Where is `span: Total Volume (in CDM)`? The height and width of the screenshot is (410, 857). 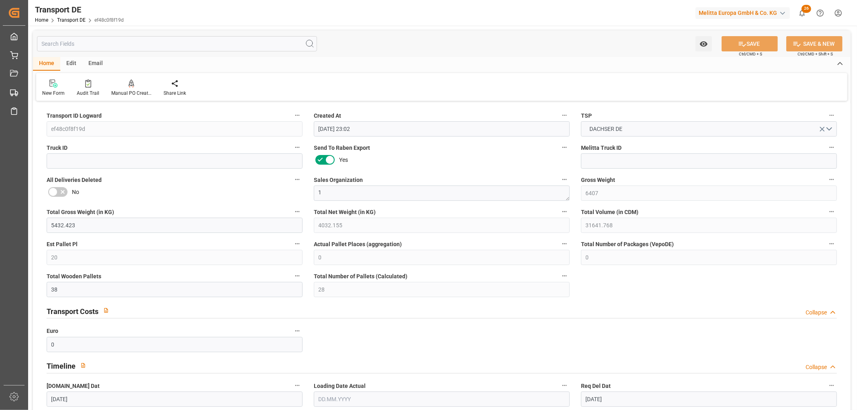
span: Total Volume (in CDM) is located at coordinates (609, 212).